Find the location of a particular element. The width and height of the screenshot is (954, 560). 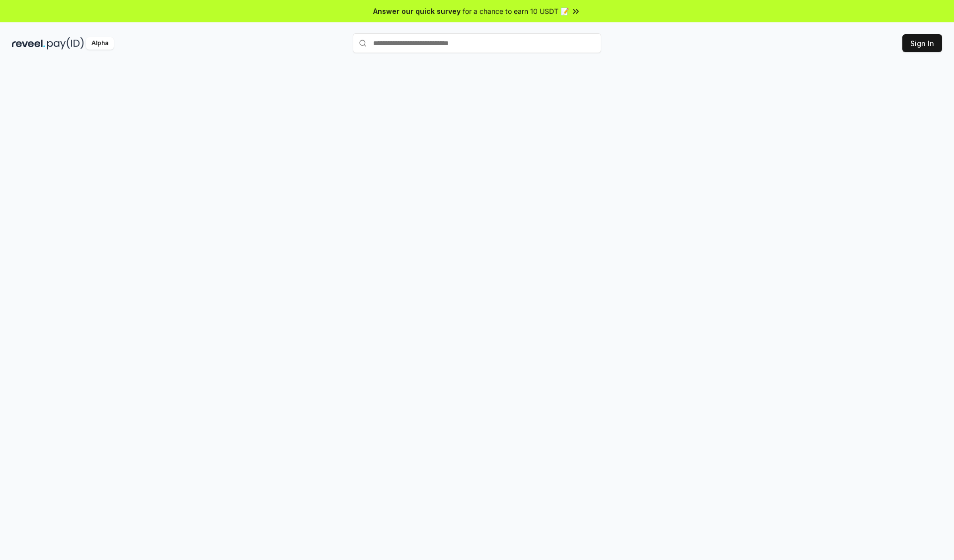

button: Sign In is located at coordinates (922, 43).